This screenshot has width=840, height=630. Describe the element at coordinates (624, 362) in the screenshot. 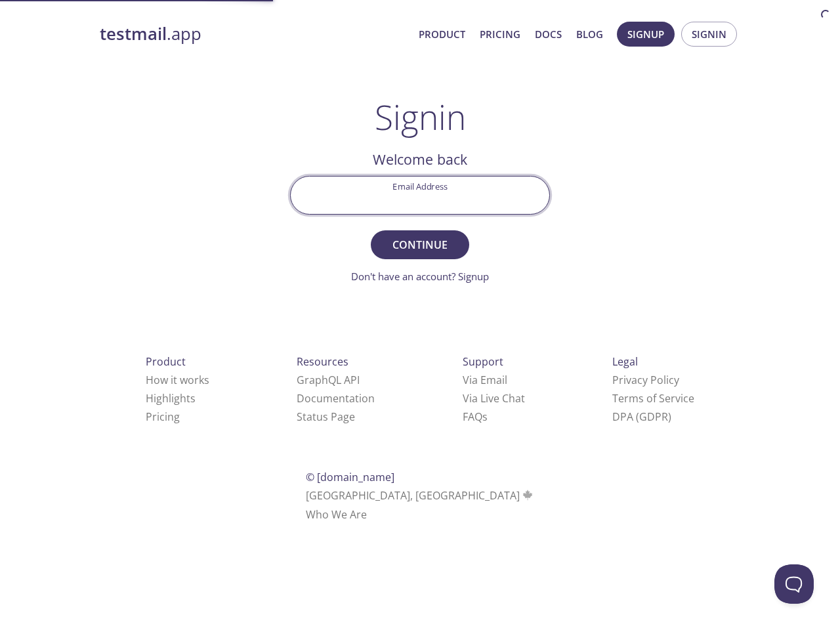

I see `span: Legal` at that location.